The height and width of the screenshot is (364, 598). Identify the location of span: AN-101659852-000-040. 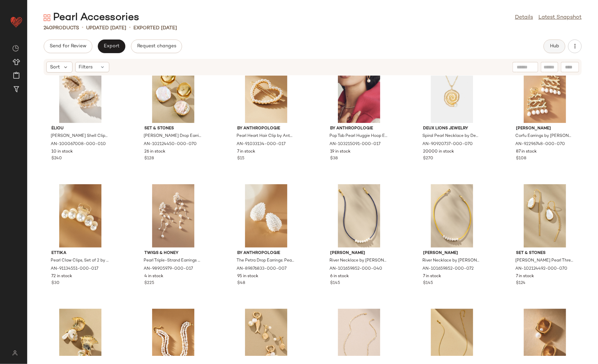
(355, 269).